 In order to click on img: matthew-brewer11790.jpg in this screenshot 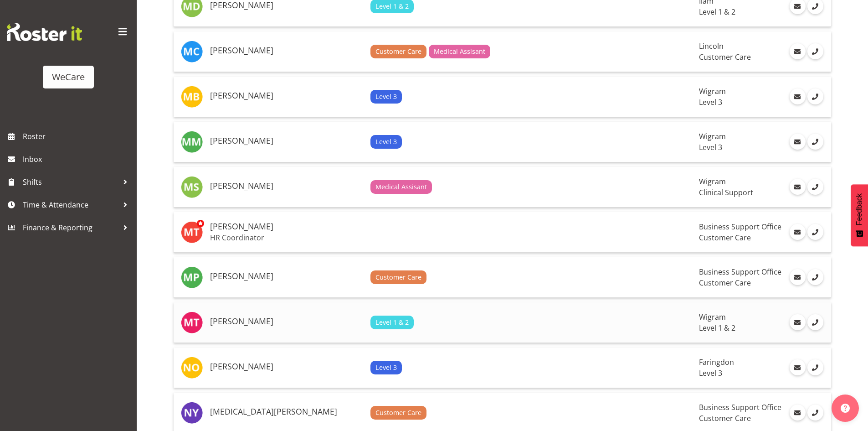, I will do `click(192, 97)`.